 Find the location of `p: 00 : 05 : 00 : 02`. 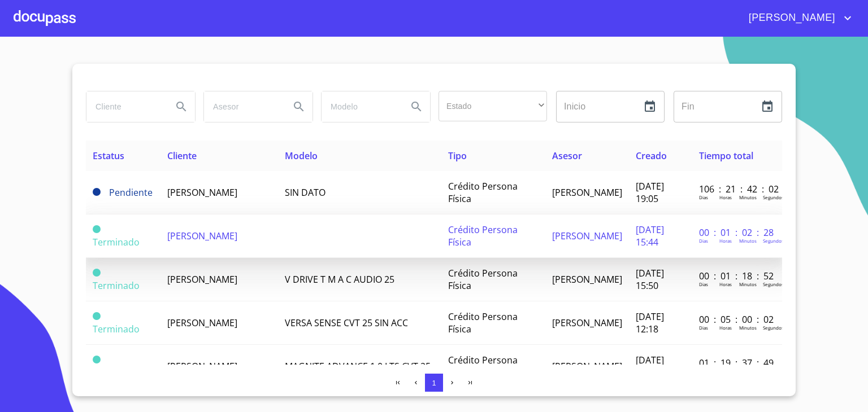

p: 00 : 05 : 00 : 02 is located at coordinates (737, 320).